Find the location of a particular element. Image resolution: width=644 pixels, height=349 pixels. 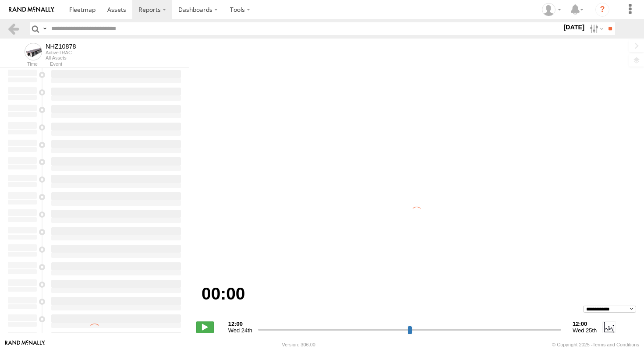

span: Wed 24th is located at coordinates (240, 331).